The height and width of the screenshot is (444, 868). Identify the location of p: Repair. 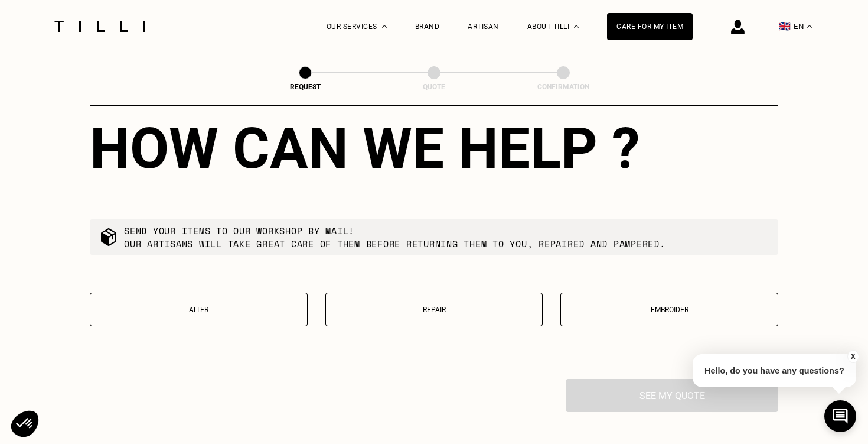
(434, 310).